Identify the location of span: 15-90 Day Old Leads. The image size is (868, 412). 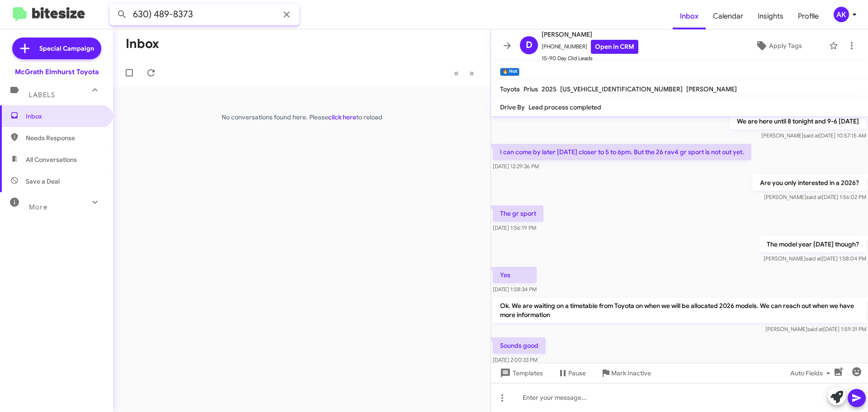
(590, 59).